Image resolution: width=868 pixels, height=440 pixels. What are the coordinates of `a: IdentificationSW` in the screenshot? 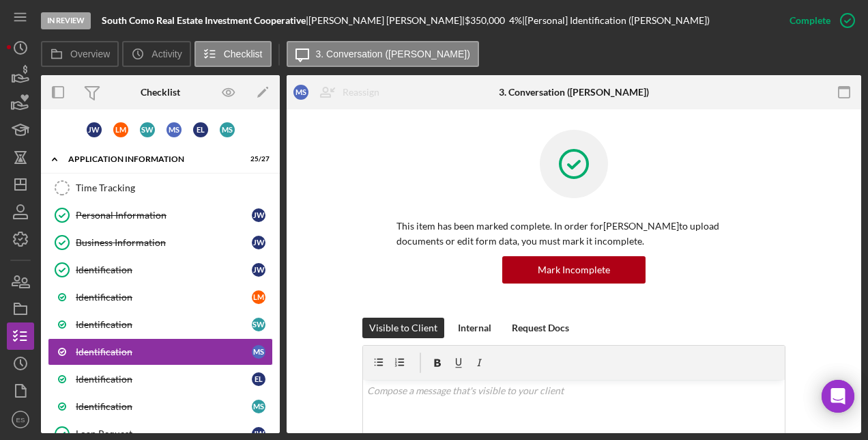 It's located at (160, 324).